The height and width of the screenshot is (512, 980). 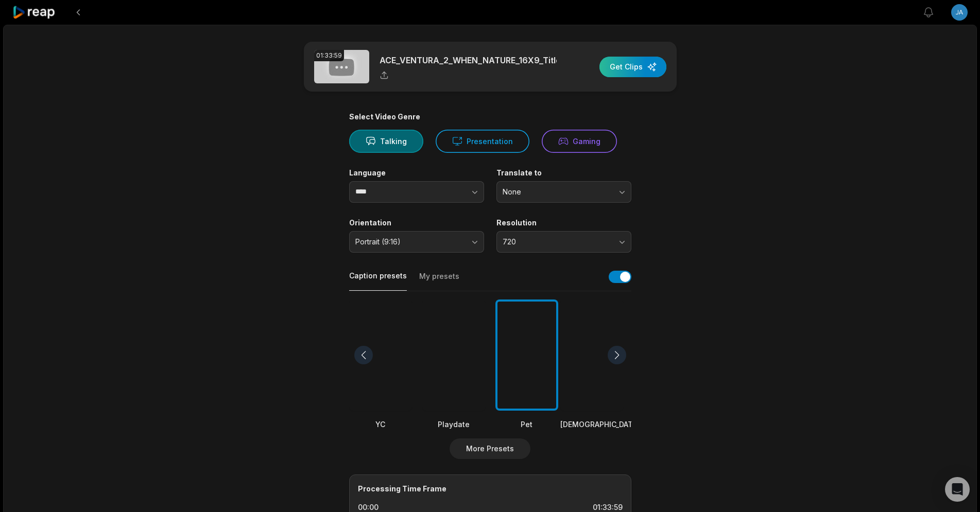 What do you see at coordinates (490, 449) in the screenshot?
I see `button: More Presets` at bounding box center [490, 449].